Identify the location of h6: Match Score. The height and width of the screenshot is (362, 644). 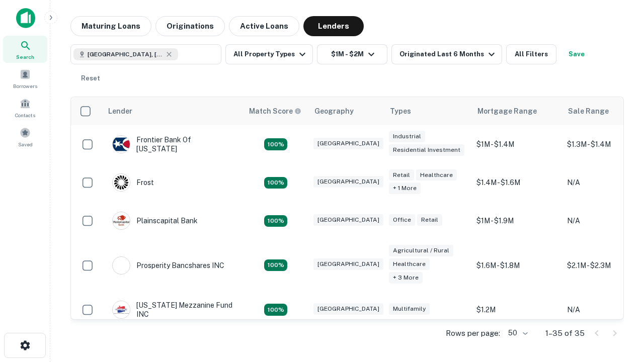
(274, 111).